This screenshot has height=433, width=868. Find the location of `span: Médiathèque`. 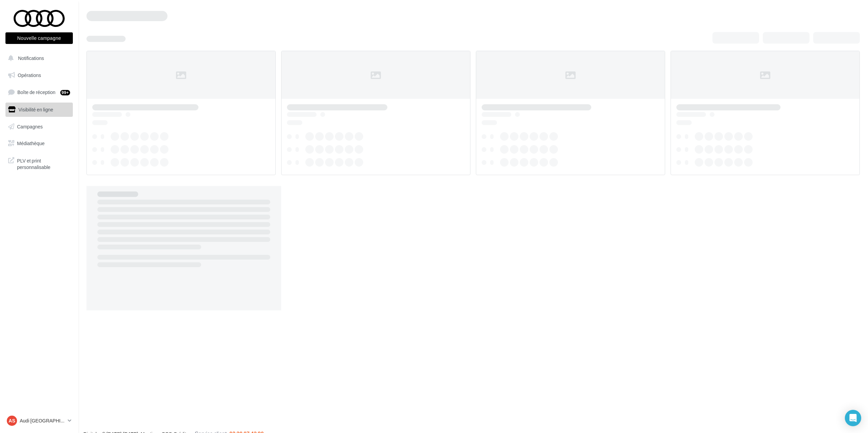

span: Médiathèque is located at coordinates (31, 143).